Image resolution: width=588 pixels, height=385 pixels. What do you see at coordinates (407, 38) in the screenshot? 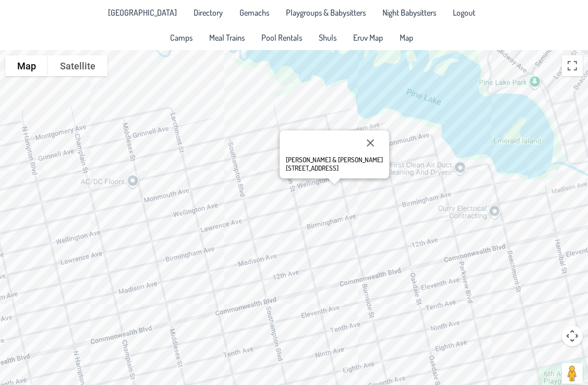
I see `span: Map` at bounding box center [407, 38].